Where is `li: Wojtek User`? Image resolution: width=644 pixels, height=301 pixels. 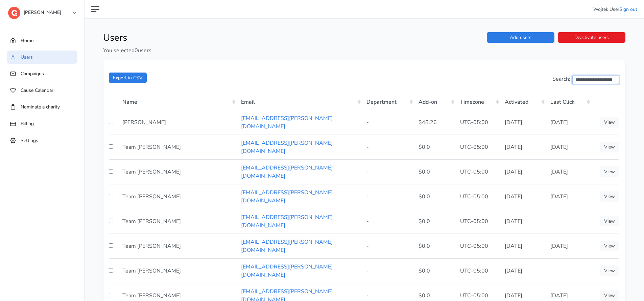
li: Wojtek User is located at coordinates (615, 9).